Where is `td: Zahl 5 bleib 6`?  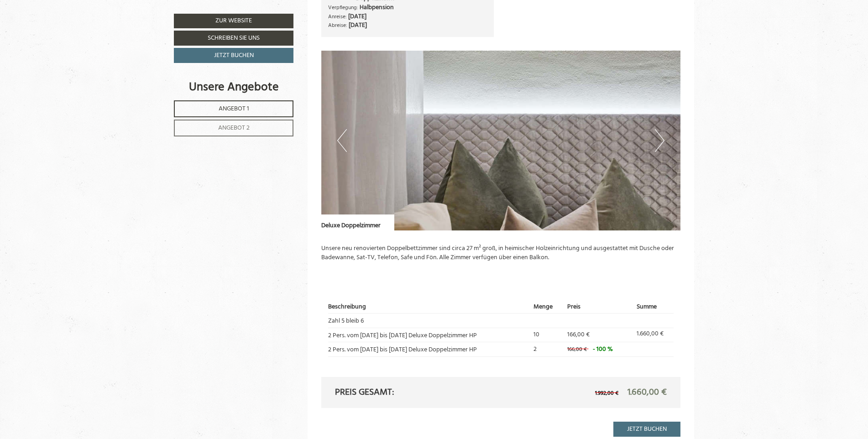 td: Zahl 5 bleib 6 is located at coordinates (429, 320).